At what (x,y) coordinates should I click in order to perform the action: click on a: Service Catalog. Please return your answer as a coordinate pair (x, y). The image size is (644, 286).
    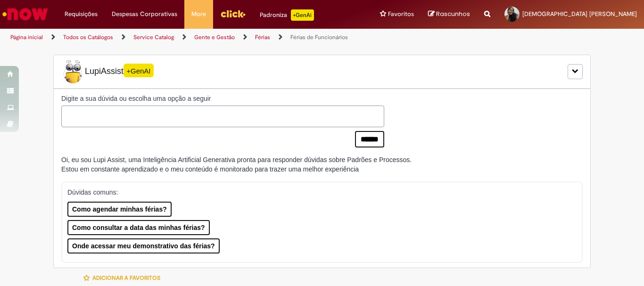
    Looking at the image, I should click on (153, 37).